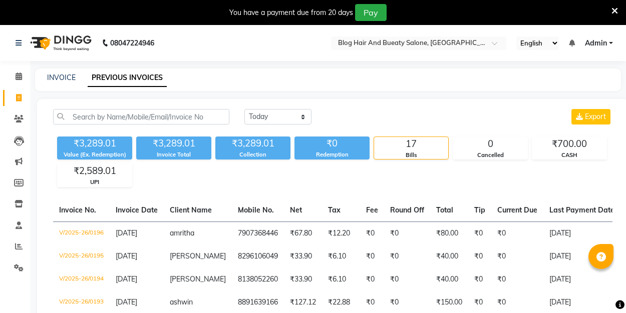 The width and height of the screenshot is (626, 313). What do you see at coordinates (191, 210) in the screenshot?
I see `span: Client Name` at bounding box center [191, 210].